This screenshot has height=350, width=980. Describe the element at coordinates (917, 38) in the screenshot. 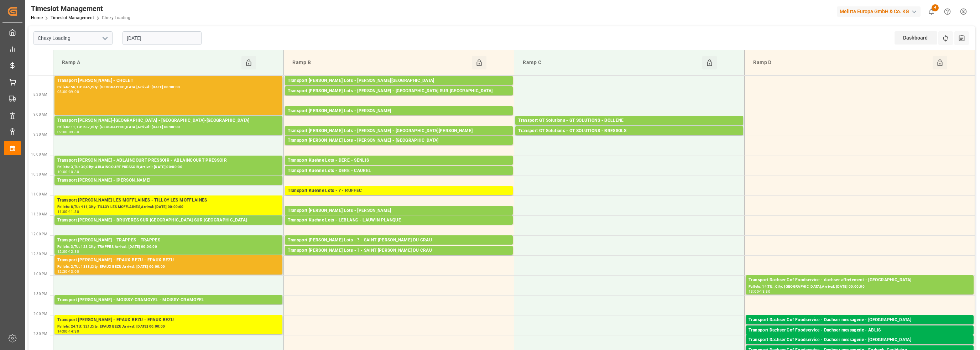

I see `div: Dashboard` at that location.